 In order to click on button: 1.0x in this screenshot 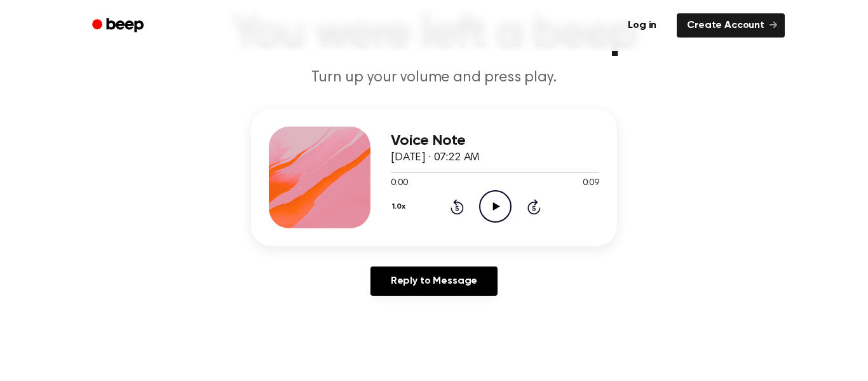, I will do `click(400, 207)`.